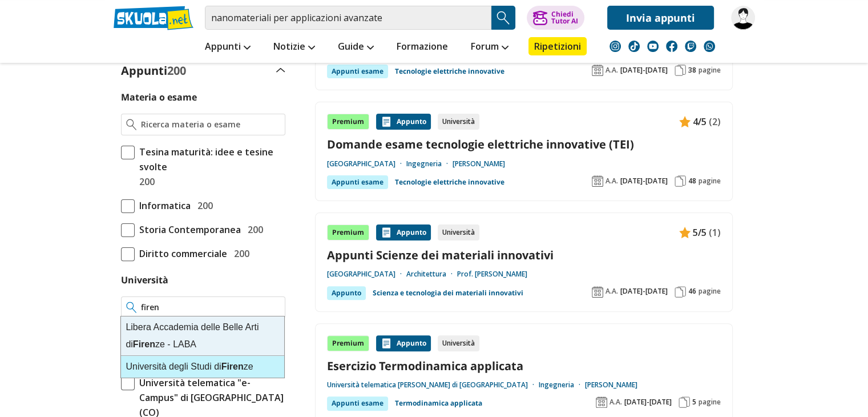 Image resolution: width=868 pixels, height=417 pixels. What do you see at coordinates (694, 402) in the screenshot?
I see `span: 5` at bounding box center [694, 402].